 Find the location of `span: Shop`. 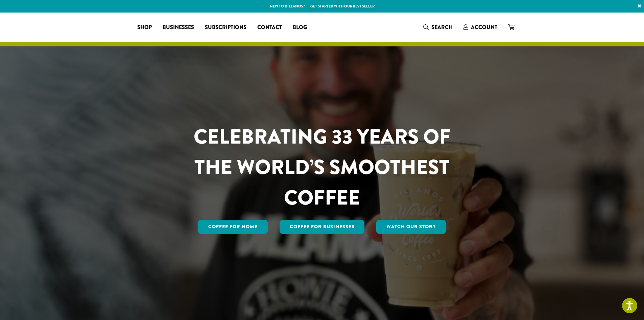

span: Shop is located at coordinates (145, 28).